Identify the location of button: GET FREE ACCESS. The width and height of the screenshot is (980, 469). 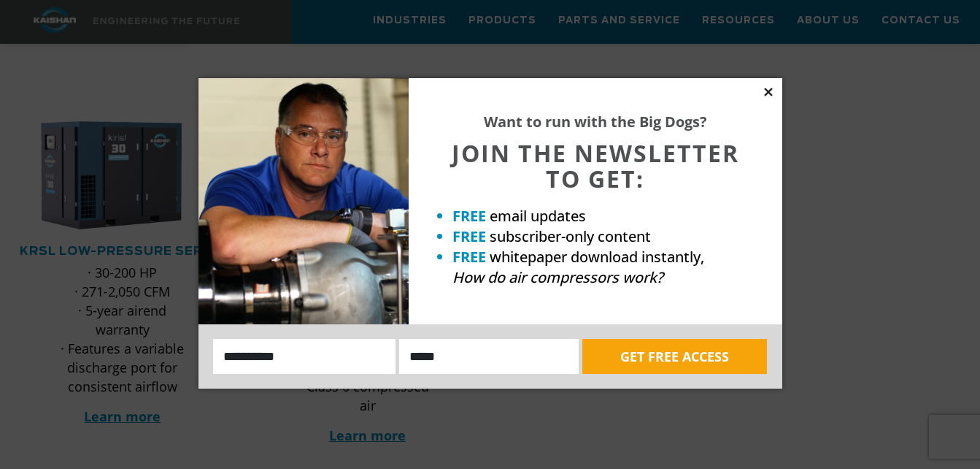
(675, 356).